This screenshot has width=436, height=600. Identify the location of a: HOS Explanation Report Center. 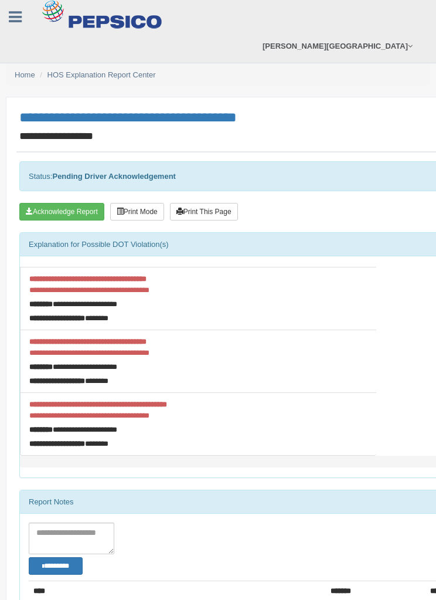
(101, 74).